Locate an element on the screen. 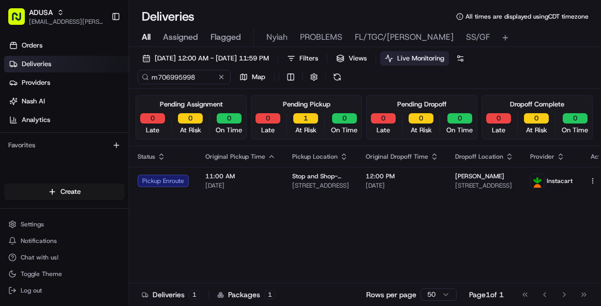 The width and height of the screenshot is (601, 306). button: Views is located at coordinates (351, 58).